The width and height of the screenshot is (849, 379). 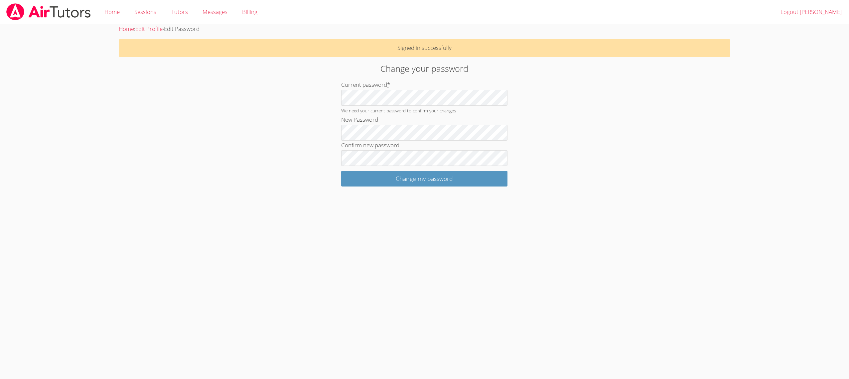 What do you see at coordinates (425, 69) in the screenshot?
I see `h2: Change your password` at bounding box center [425, 69].